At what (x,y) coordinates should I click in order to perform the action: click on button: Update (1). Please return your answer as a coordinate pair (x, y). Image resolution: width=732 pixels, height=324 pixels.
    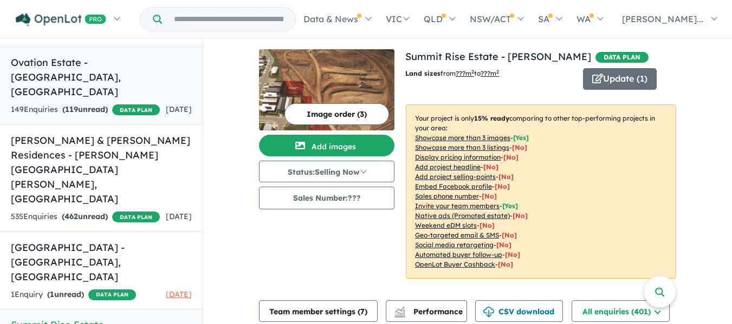
    Looking at the image, I should click on (620, 79).